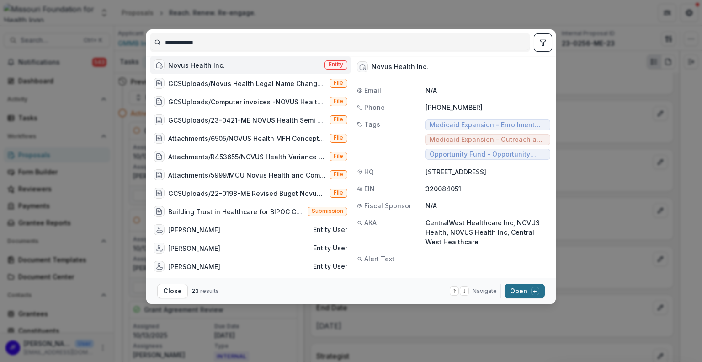  What do you see at coordinates (388, 205) in the screenshot?
I see `span: Fiscal Sponsor` at bounding box center [388, 205].